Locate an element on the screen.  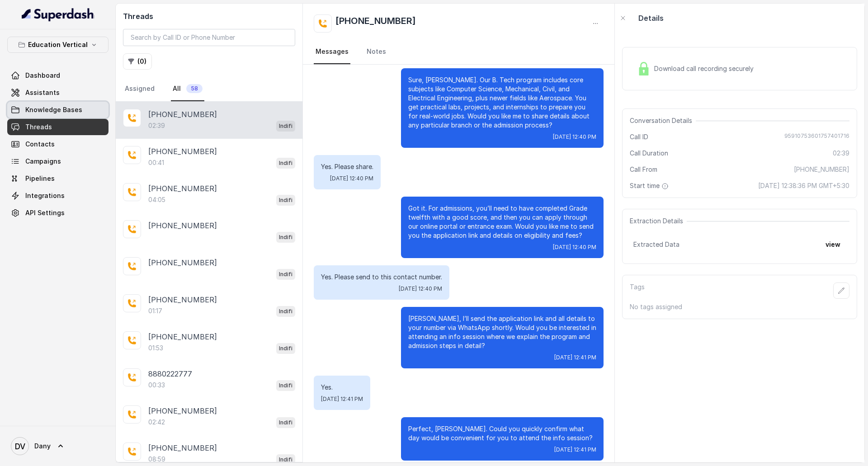
span: 58 is located at coordinates (194, 89).